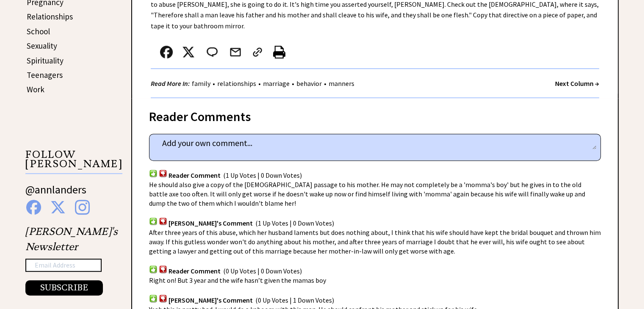 Image resolution: width=644 pixels, height=309 pixels. Describe the element at coordinates (45, 61) in the screenshot. I see `a: Spirituality` at that location.